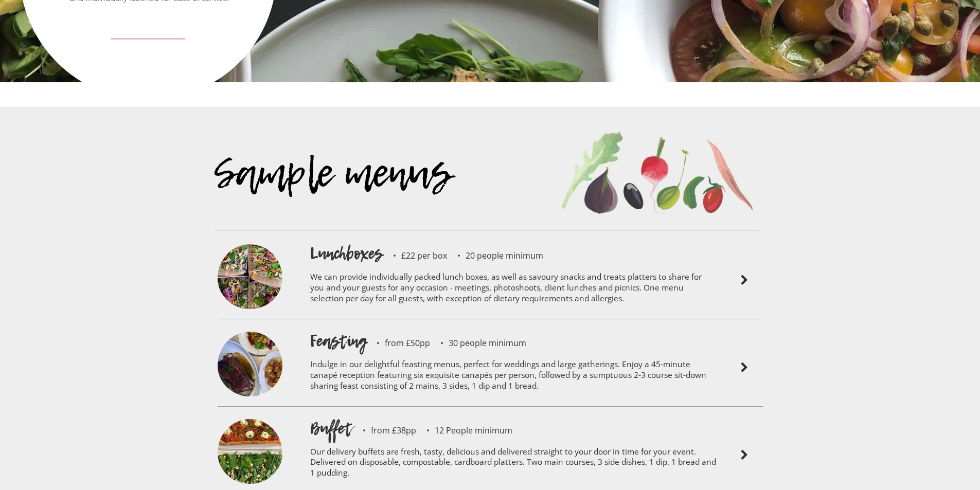 This screenshot has width=980, height=490. What do you see at coordinates (384, 431) in the screenshot?
I see `p: from £38pp` at bounding box center [384, 431].